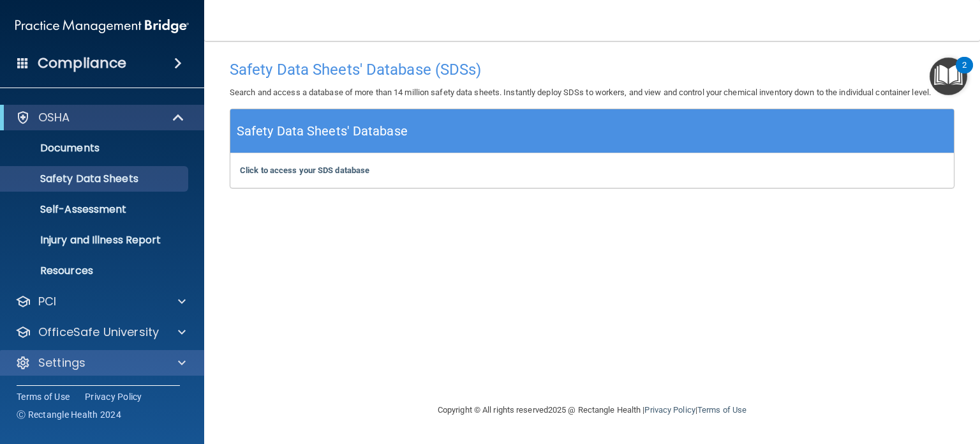 This screenshot has width=980, height=444. Describe the element at coordinates (54, 118) in the screenshot. I see `p: OSHA` at that location.